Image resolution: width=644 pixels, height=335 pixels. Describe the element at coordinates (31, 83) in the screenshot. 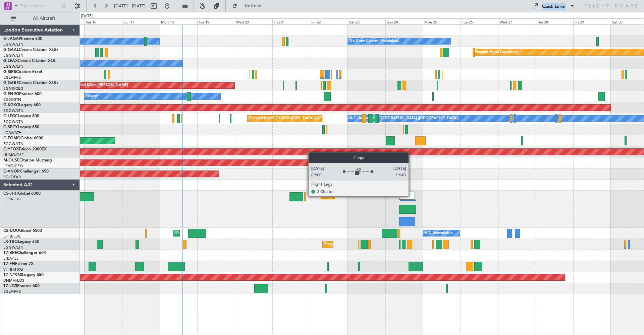

I see `a: G-GARECessna Citation XLS+` at that location.